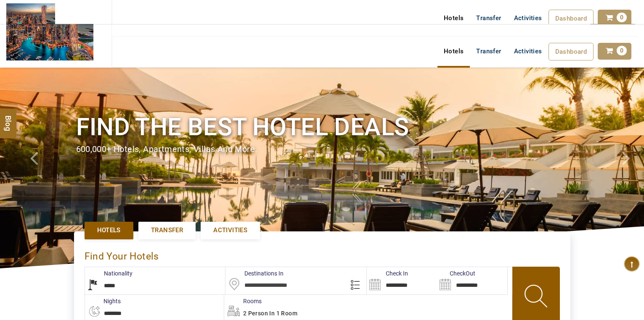  I want to click on label: nights, so click(102, 301).